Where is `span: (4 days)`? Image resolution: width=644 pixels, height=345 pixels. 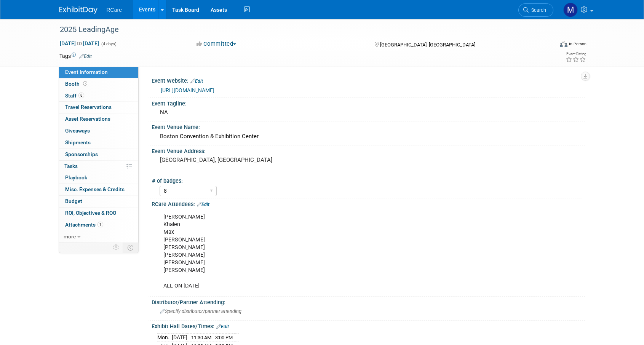 span: (4 days) is located at coordinates (108, 44).